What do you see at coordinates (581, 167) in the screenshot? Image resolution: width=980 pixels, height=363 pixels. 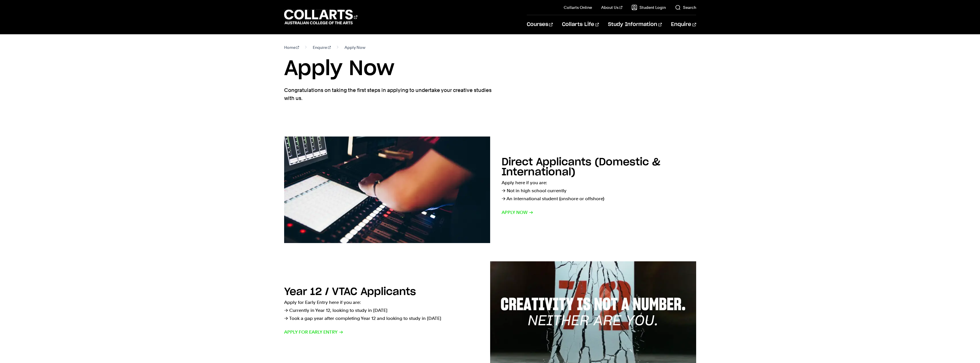 I see `h2: Direct Applicants (Domestic & International)` at bounding box center [581, 167].